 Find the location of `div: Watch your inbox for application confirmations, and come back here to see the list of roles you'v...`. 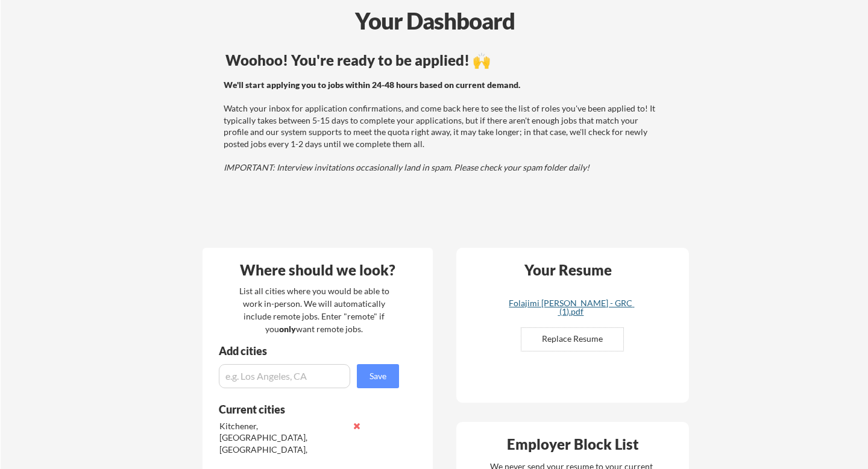

div: Watch your inbox for application confirmations, and come back here to see the list of roles you'v... is located at coordinates (441, 126).